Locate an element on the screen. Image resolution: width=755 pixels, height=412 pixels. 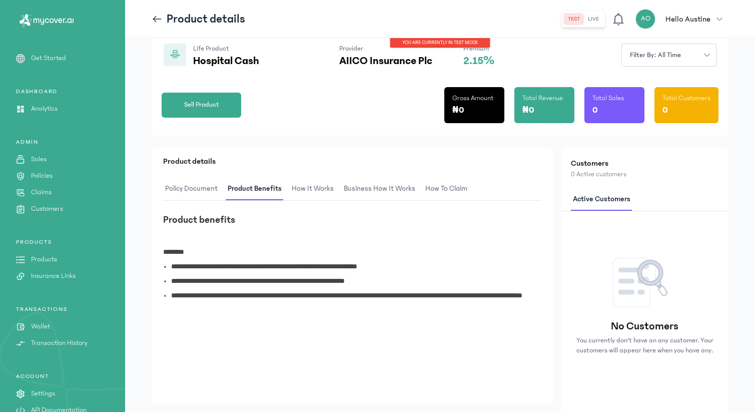
p: Customers is located at coordinates (47, 209).